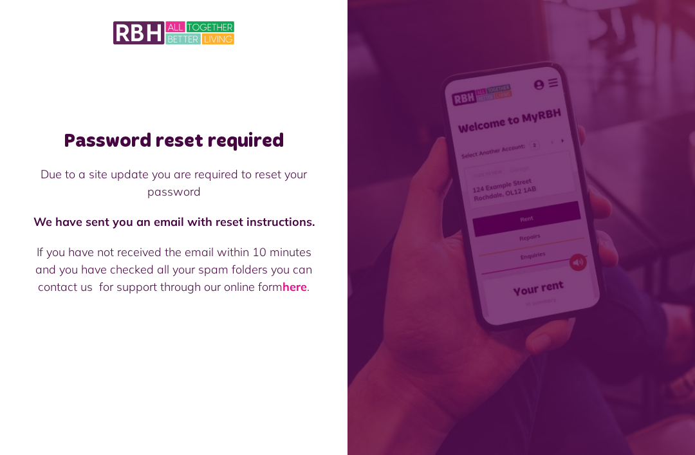 This screenshot has height=455, width=695. Describe the element at coordinates (174, 221) in the screenshot. I see `strong: We have sent you an email with reset instructions.` at that location.